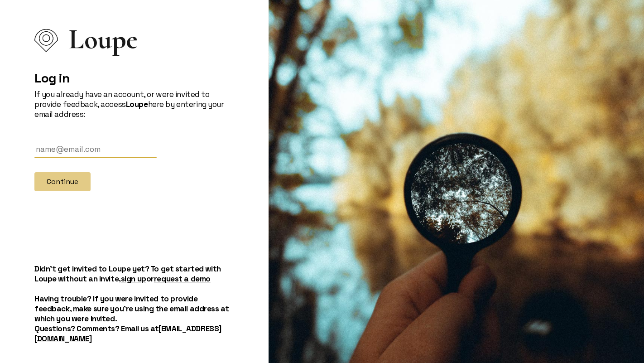 Image resolution: width=644 pixels, height=363 pixels. I want to click on h2: Log in, so click(134, 78).